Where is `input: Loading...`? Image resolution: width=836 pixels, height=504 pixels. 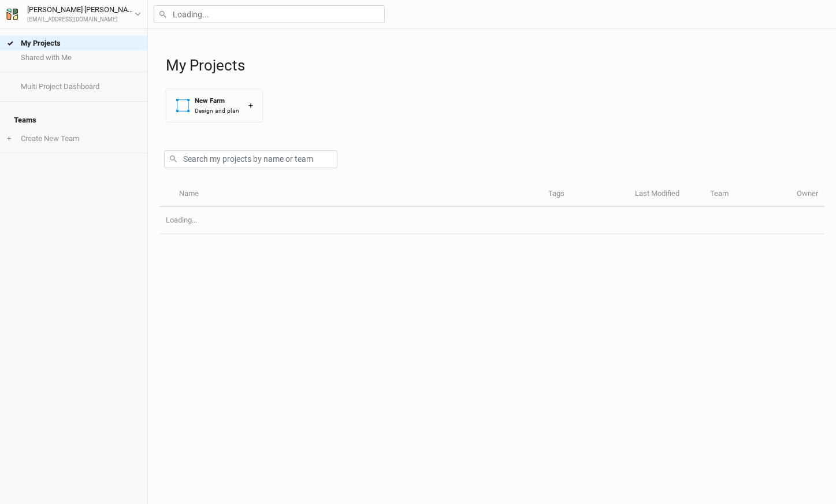
input: Loading... is located at coordinates (269, 14).